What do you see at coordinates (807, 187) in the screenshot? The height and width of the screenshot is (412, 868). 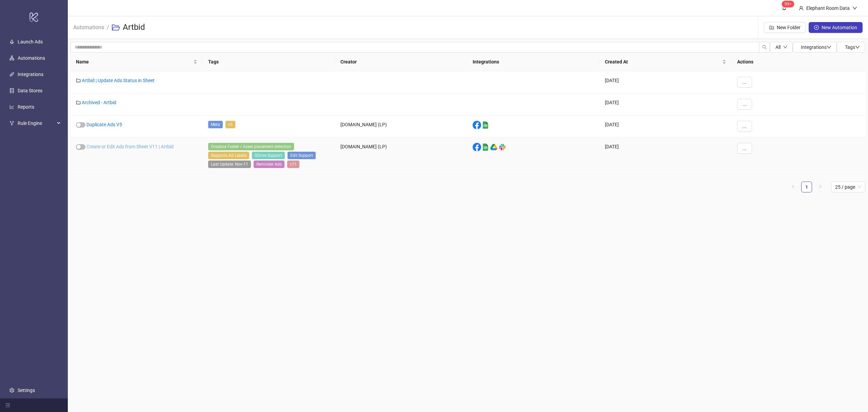 I see `li: 1` at bounding box center [807, 187].